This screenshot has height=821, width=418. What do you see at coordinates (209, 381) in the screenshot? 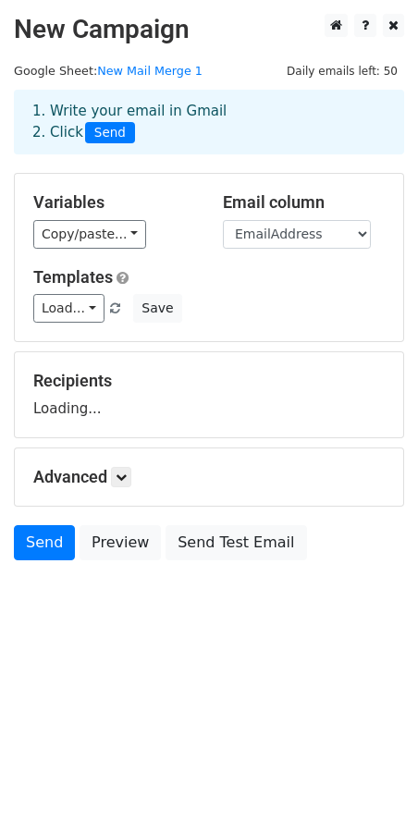
I see `h5: Recipients` at bounding box center [209, 381].